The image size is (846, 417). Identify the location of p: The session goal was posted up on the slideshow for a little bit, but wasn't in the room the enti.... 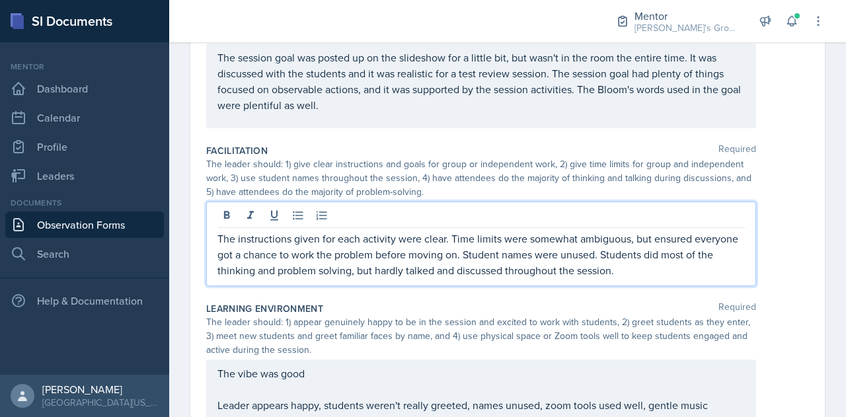
(481, 81).